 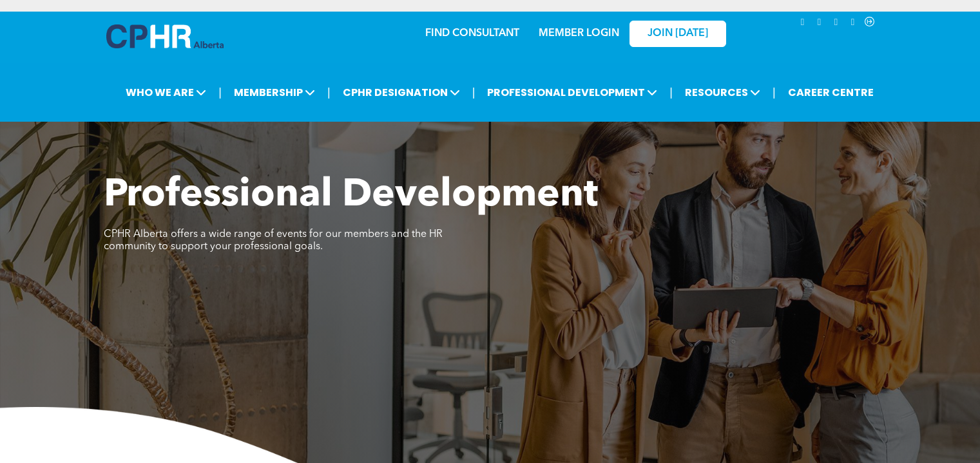 I want to click on a: FIND CONSULTANT, so click(x=472, y=34).